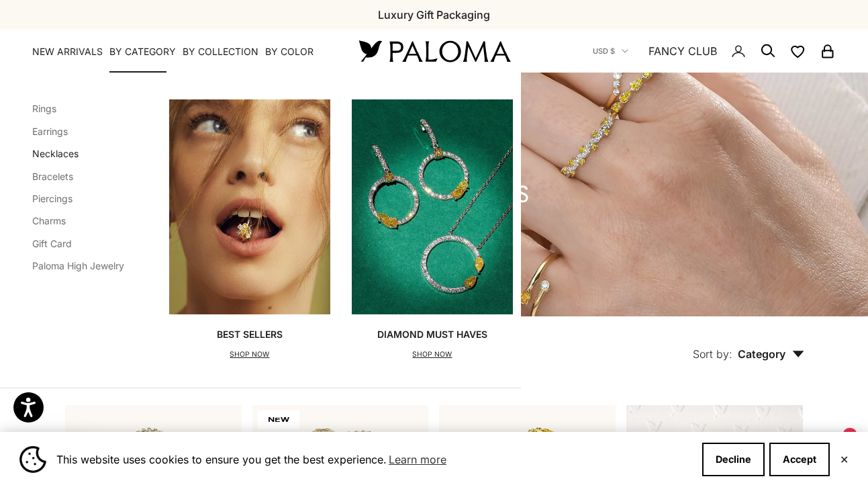  I want to click on a: Learn more, so click(417, 460).